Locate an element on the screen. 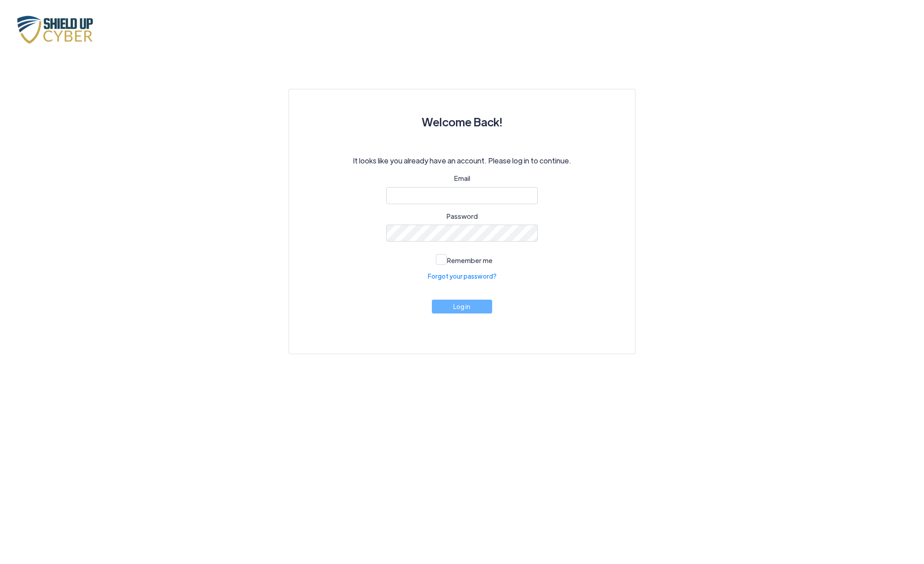 This screenshot has width=924, height=564. label: Email is located at coordinates (462, 178).